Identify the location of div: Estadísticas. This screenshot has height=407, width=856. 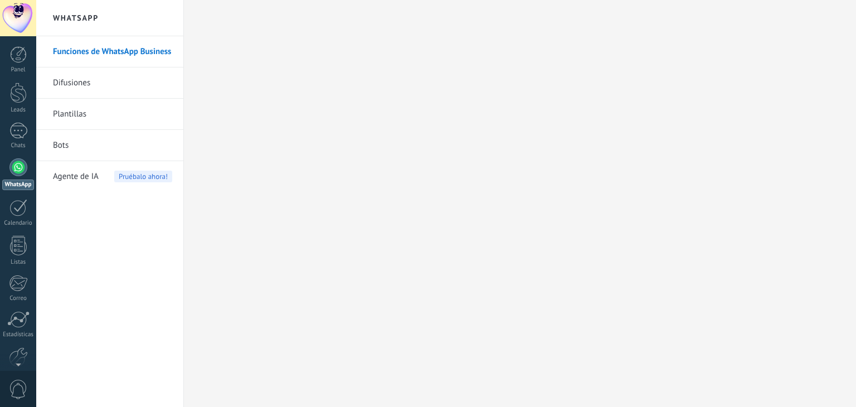
(18, 334).